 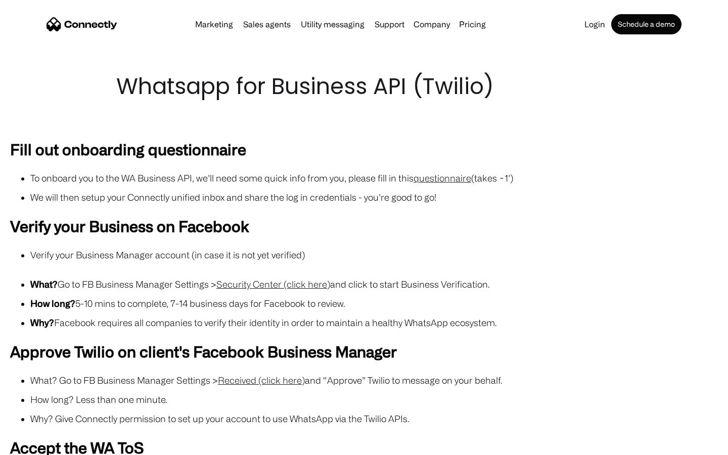 What do you see at coordinates (364, 86) in the screenshot?
I see `h1: Whatsapp for Business API (Twilio)` at bounding box center [364, 86].